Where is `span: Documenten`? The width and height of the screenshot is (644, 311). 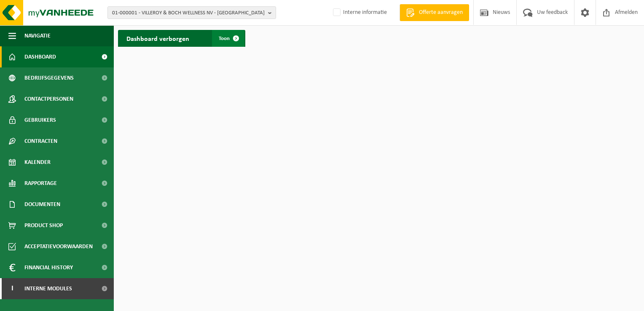 span: Documenten is located at coordinates (42, 204).